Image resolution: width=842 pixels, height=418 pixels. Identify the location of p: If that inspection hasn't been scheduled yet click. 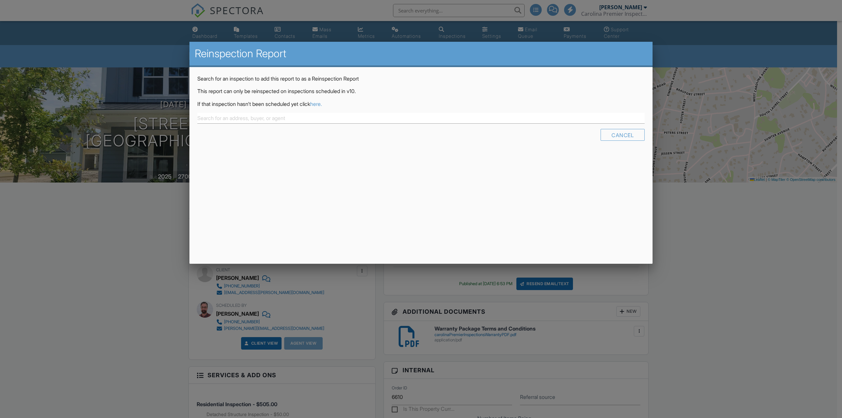
(421, 104).